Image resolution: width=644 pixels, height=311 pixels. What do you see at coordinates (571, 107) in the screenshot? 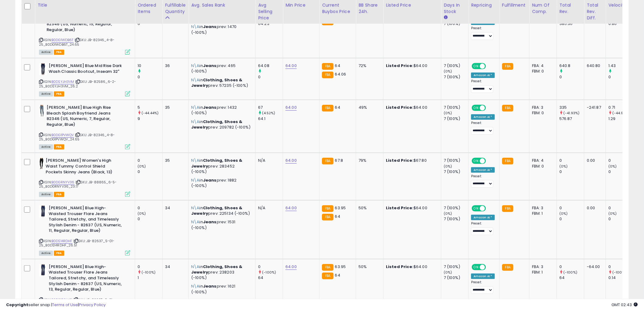
I see `div: 335` at bounding box center [571, 107].